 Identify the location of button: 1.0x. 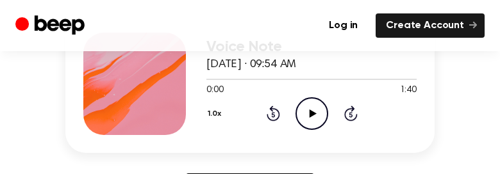
(216, 114).